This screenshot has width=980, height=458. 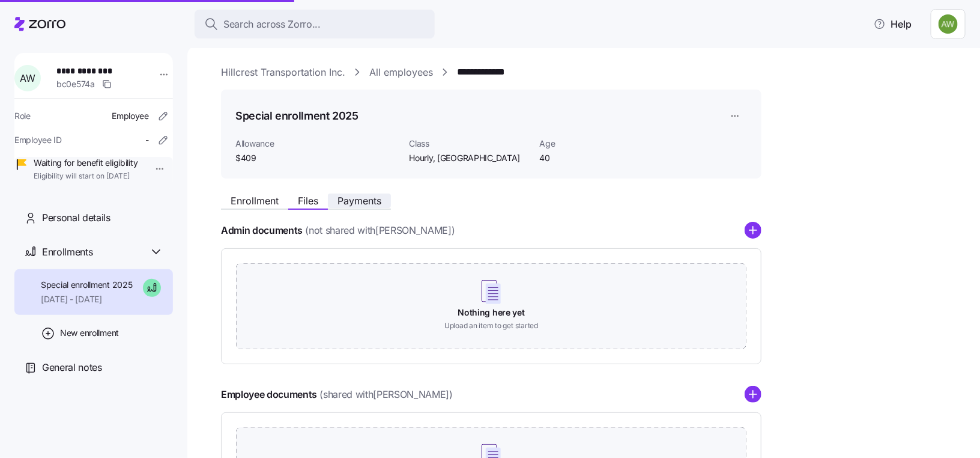 I want to click on span: bc0e574a, so click(x=75, y=84).